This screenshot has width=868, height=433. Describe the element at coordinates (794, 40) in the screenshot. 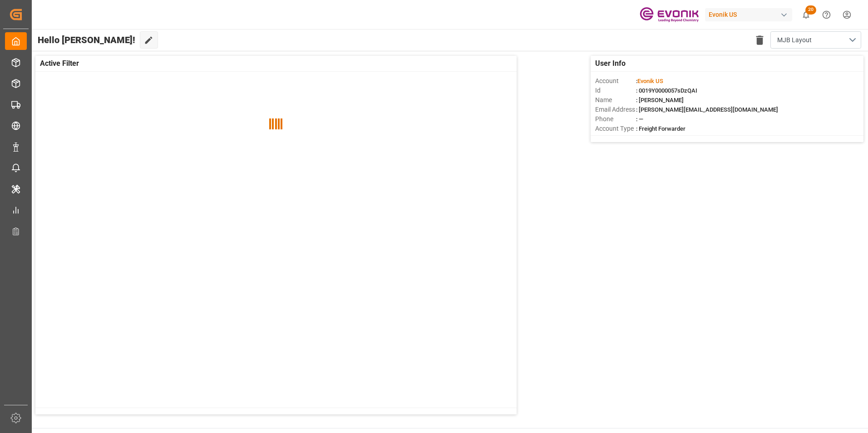

I see `span: MJB Layout` at that location.